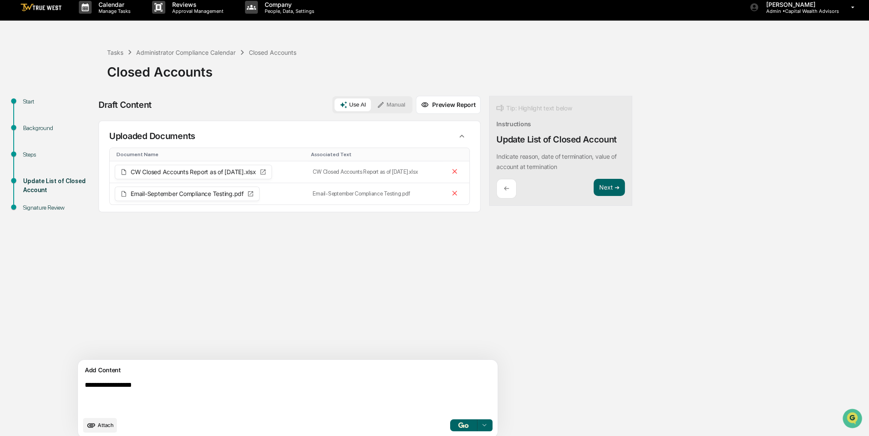 This screenshot has height=436, width=869. What do you see at coordinates (15, 115) in the screenshot?
I see `img: Sigrid Alegria` at bounding box center [15, 115].